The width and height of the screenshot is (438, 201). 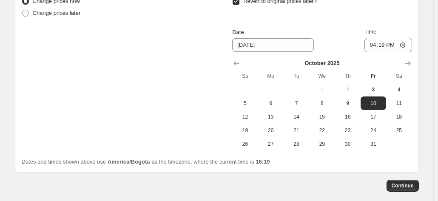 What do you see at coordinates (370, 31) in the screenshot?
I see `span: Time` at bounding box center [370, 31].